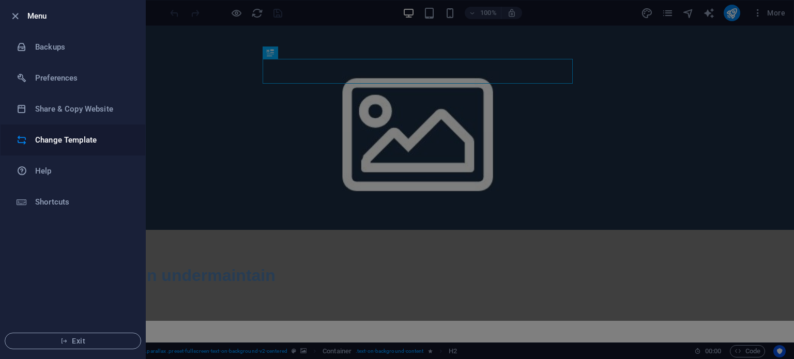  What do you see at coordinates (83, 202) in the screenshot?
I see `h6: Shortcuts` at bounding box center [83, 202].